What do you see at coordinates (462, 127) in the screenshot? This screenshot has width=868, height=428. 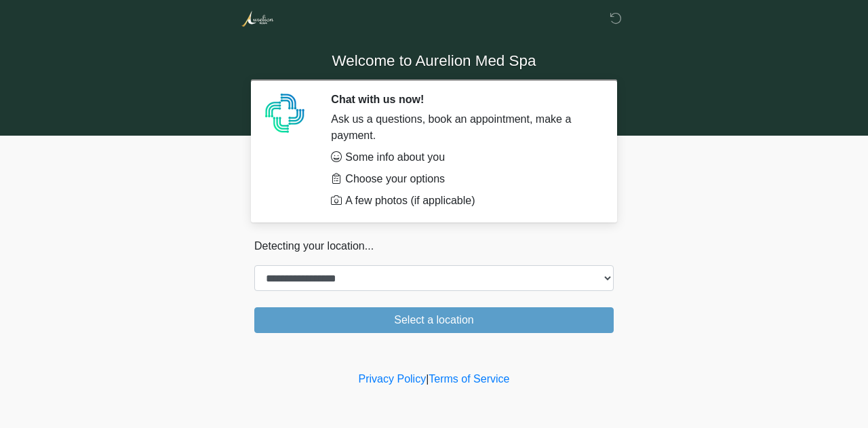 I see `div: Ask us a questions, book an appointment, make a payment.` at bounding box center [462, 127].